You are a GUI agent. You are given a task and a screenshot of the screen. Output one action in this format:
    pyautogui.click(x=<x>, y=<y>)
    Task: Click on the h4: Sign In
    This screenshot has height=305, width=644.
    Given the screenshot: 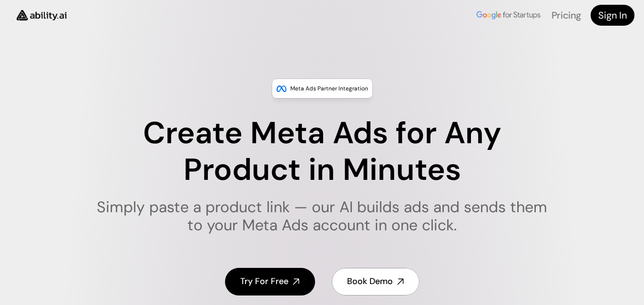 What is the action you would take?
    pyautogui.click(x=612, y=15)
    